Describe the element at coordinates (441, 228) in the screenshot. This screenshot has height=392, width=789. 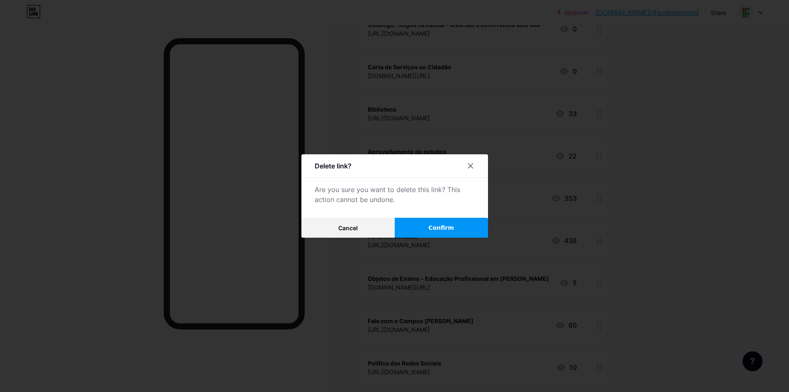
I see `button: Confirm` at that location.